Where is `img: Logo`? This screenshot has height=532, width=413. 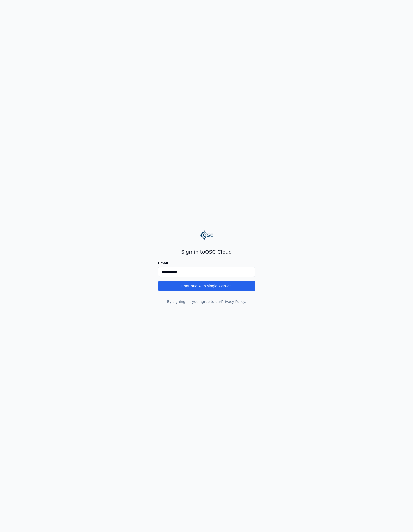 img: Logo is located at coordinates (207, 236).